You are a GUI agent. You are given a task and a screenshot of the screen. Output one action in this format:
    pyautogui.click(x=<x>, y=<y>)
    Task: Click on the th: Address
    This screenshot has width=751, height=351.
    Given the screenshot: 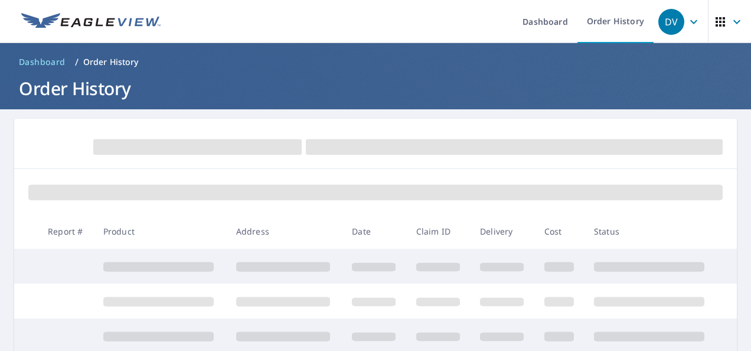 What is the action you would take?
    pyautogui.click(x=285, y=231)
    